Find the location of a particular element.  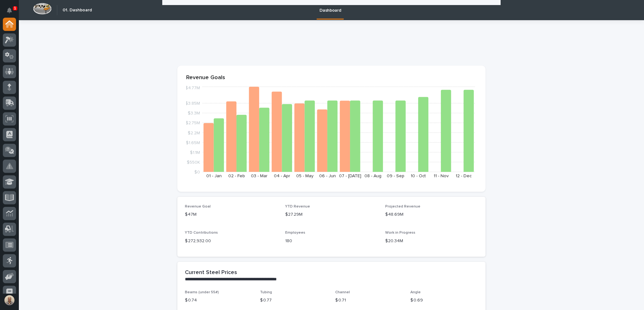

span: Revenue Goal is located at coordinates (198, 206).